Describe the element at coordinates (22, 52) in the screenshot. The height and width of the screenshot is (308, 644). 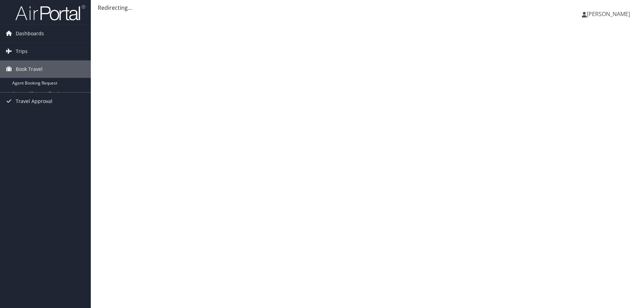
I see `span: Trips` at that location.